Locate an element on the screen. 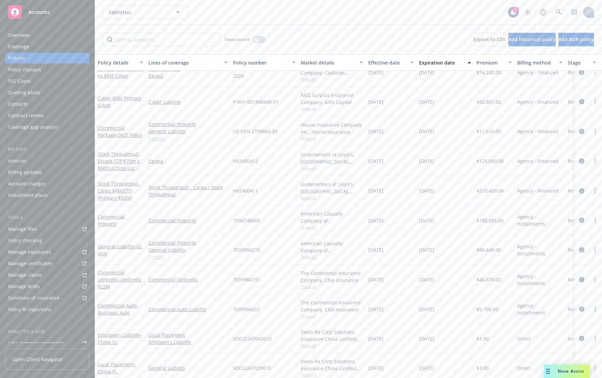 This screenshot has width=602, height=378. button: Premium is located at coordinates (494, 63).